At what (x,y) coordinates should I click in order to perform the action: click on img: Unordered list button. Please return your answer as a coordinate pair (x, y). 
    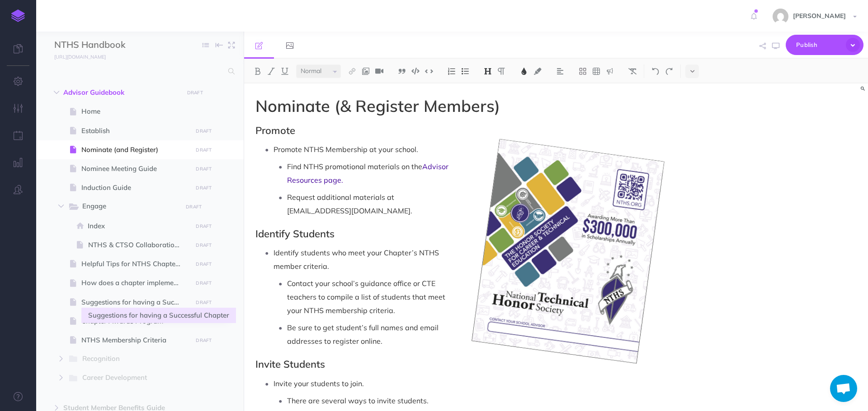
    Looking at the image, I should click on (465, 71).